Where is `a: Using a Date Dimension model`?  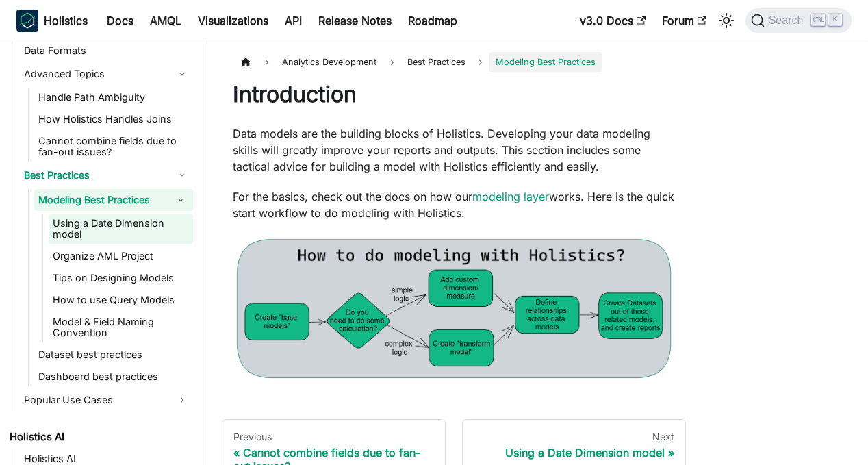 a: Using a Date Dimension model is located at coordinates (121, 229).